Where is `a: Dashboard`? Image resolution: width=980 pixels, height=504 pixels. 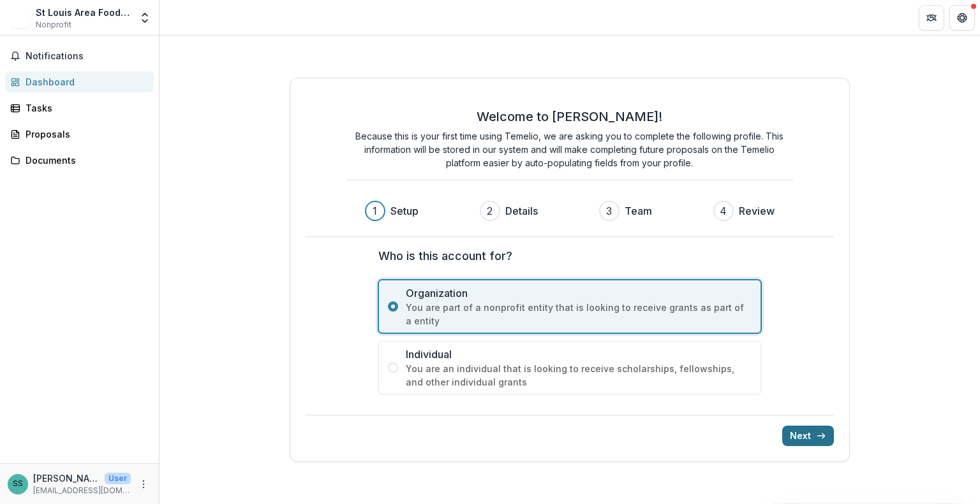
a: Dashboard is located at coordinates (79, 82).